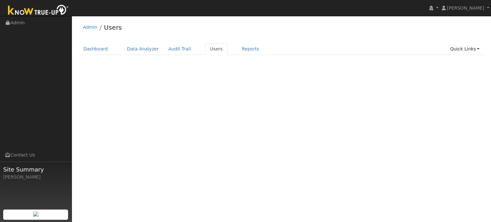 The width and height of the screenshot is (491, 222). I want to click on a: Admin, so click(90, 27).